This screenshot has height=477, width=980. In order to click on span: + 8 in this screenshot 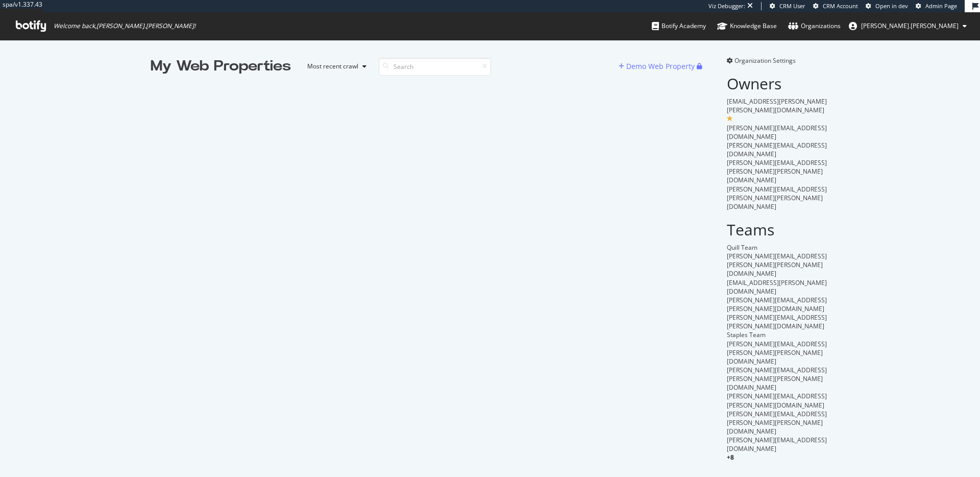, I will do `click(731, 457)`.